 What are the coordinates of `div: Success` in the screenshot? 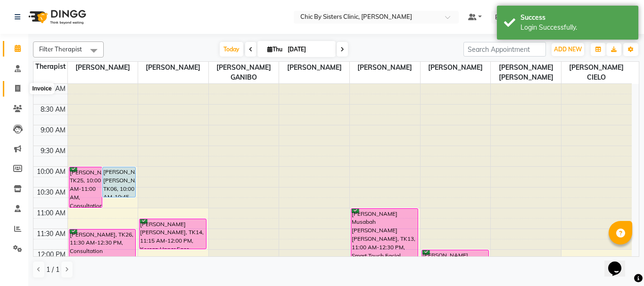 It's located at (576, 18).